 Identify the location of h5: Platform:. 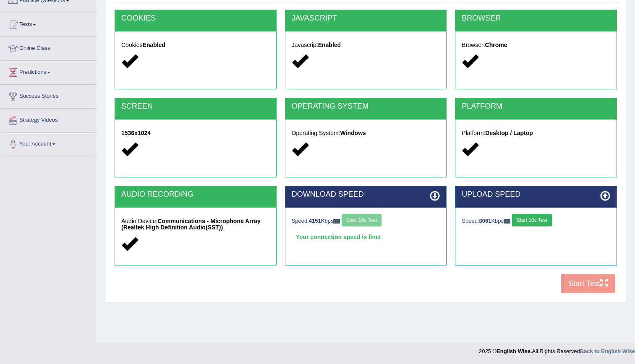
(536, 133).